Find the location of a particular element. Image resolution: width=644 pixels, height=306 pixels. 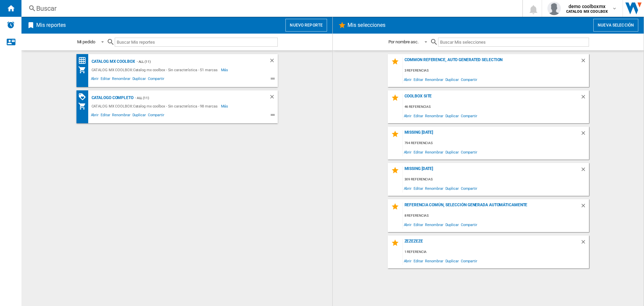

div: 3 referencias is located at coordinates (495, 71).